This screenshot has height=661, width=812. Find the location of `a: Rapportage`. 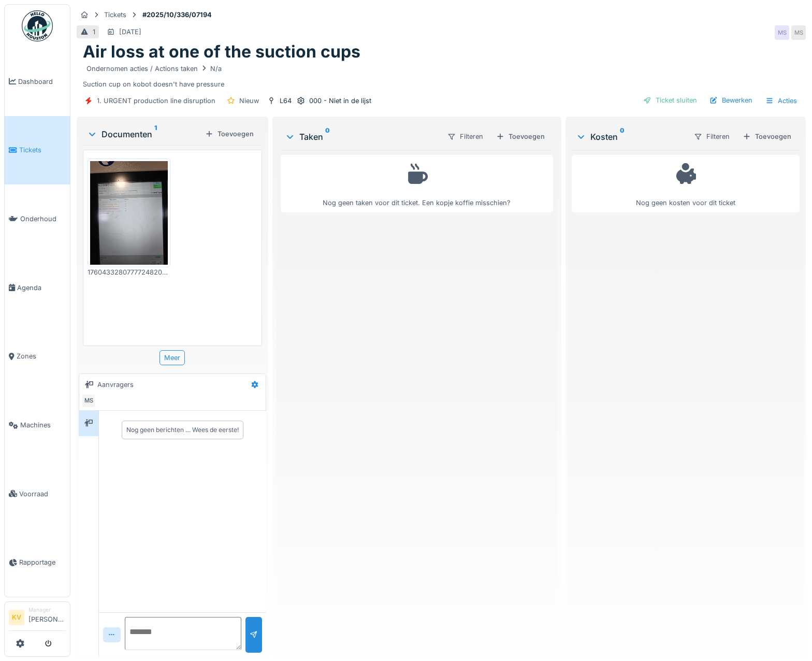

a: Rapportage is located at coordinates (37, 562).